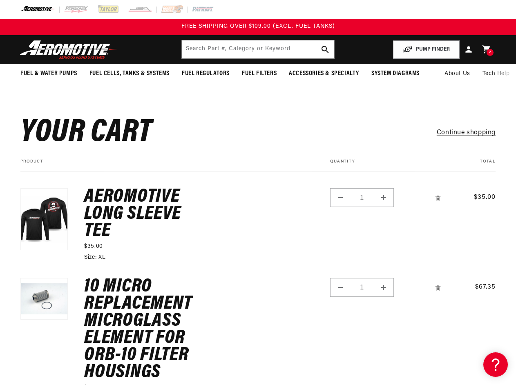  I want to click on span: Tech Help, so click(496, 74).